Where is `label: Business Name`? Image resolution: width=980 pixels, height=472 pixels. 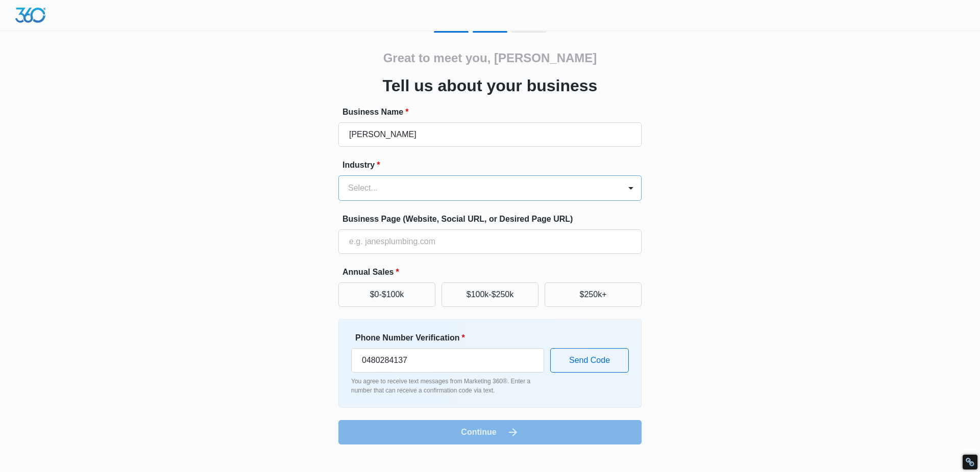 label: Business Name is located at coordinates (494, 112).